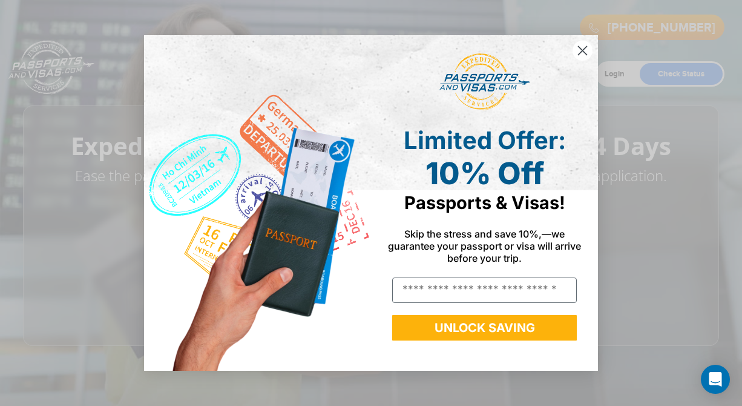  I want to click on div: Open Intercom Messenger, so click(716, 379).